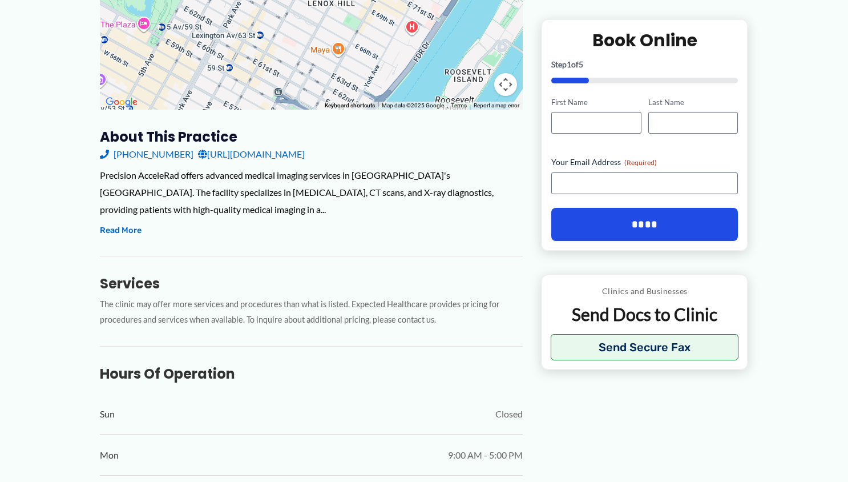 Image resolution: width=848 pixels, height=482 pixels. What do you see at coordinates (120, 231) in the screenshot?
I see `button: Read More` at bounding box center [120, 231].